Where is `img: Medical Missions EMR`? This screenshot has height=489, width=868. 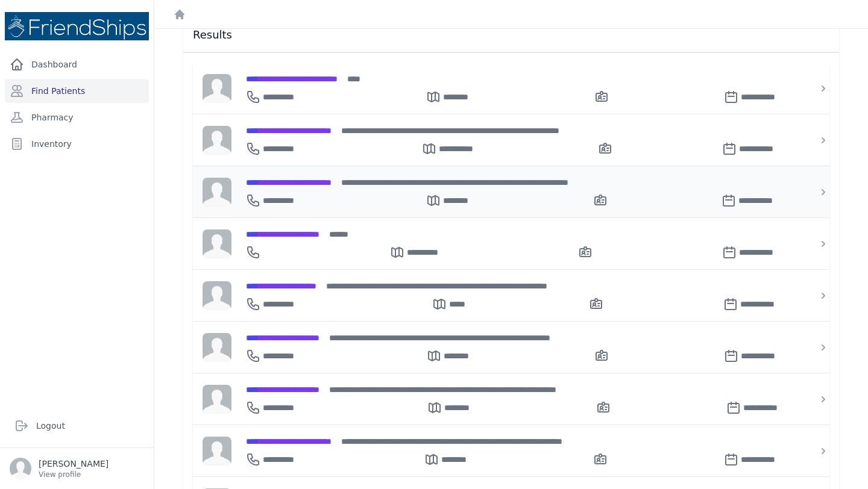 img: Medical Missions EMR is located at coordinates (77, 26).